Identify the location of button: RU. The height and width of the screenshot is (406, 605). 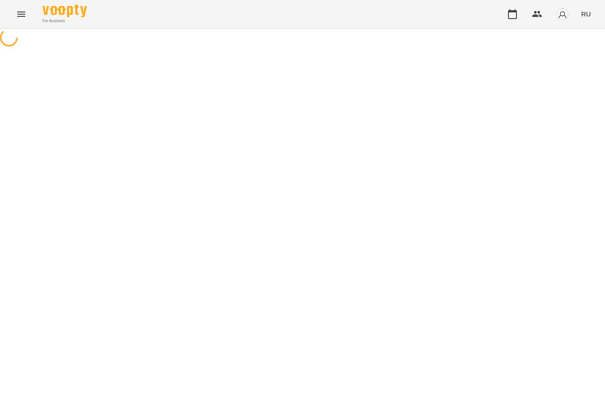
(586, 14).